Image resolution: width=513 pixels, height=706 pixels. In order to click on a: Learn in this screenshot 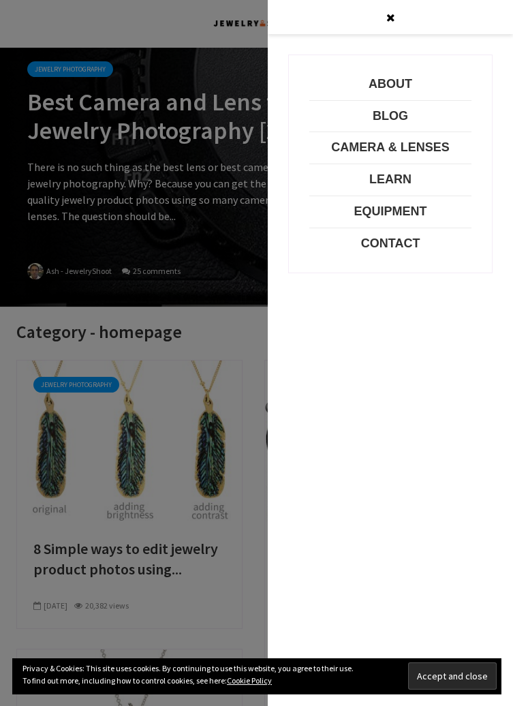, I will do `click(391, 180)`.